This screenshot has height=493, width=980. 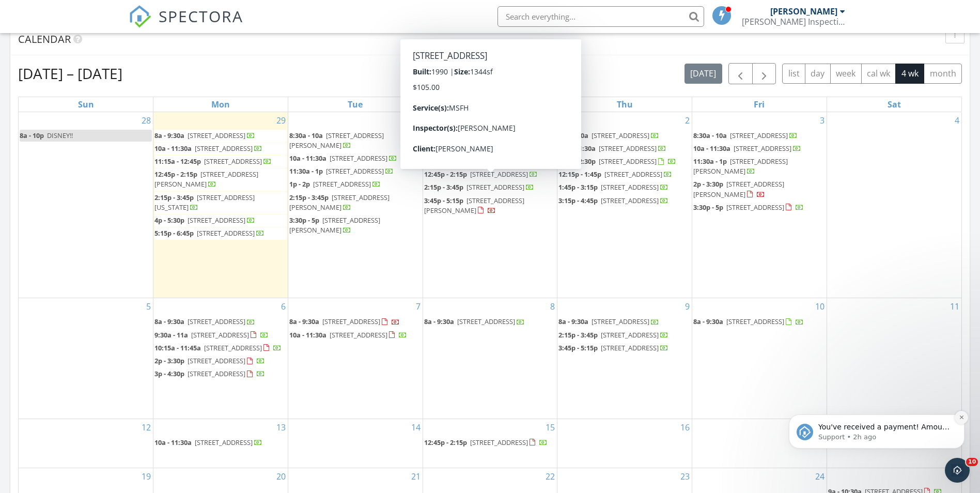 What do you see at coordinates (169, 373) in the screenshot?
I see `span: 3p - 4:30p` at bounding box center [169, 373].